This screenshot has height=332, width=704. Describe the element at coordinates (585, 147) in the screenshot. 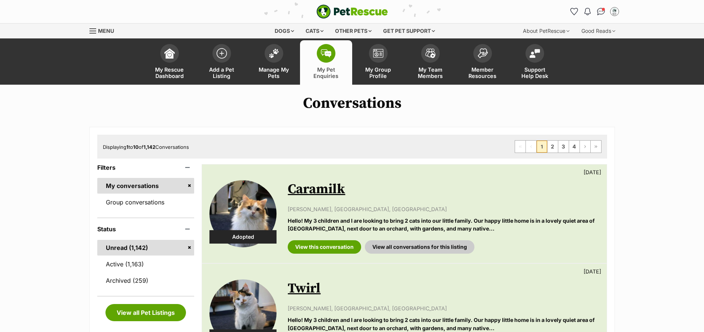

I see `a: Next page` at that location.